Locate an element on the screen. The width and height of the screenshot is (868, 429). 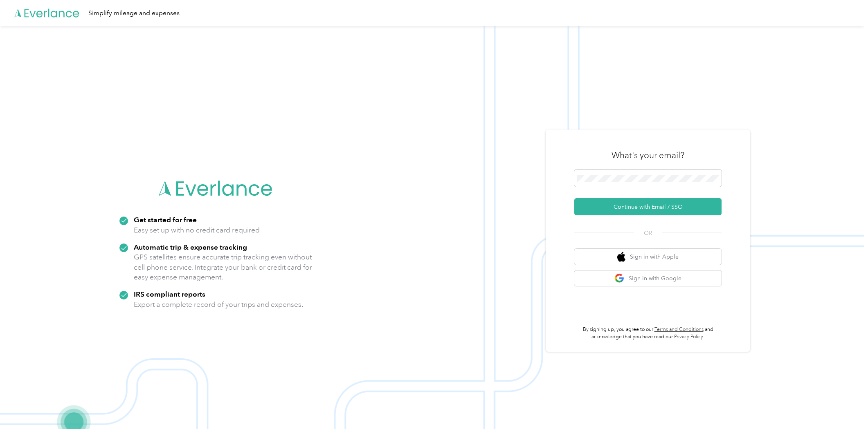
p: GPS satellites ensure accurate trip tracking even without cell phone service. Integrate your bank... is located at coordinates (223, 267).